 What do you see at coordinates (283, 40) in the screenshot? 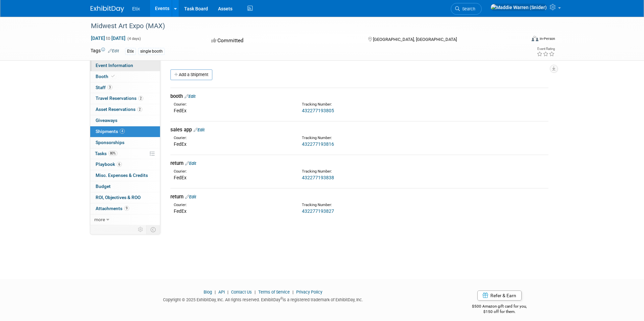
I see `div: Committed` at bounding box center [283, 40].